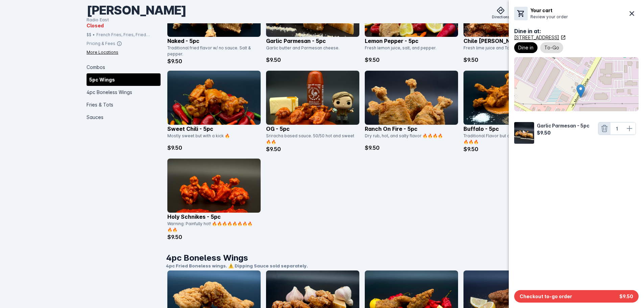 The image size is (644, 308). What do you see at coordinates (524, 133) in the screenshot?
I see `img: Catalog Item` at bounding box center [524, 133].